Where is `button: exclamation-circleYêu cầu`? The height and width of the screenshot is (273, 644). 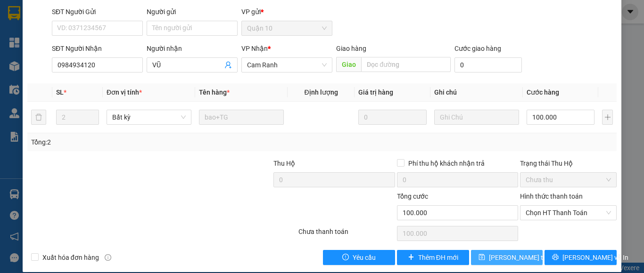
button: exclamation-circleYêu cầu is located at coordinates (359, 258).